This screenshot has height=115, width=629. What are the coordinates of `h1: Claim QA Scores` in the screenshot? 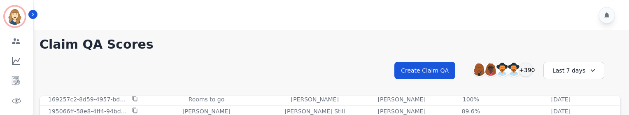 It's located at (330, 44).